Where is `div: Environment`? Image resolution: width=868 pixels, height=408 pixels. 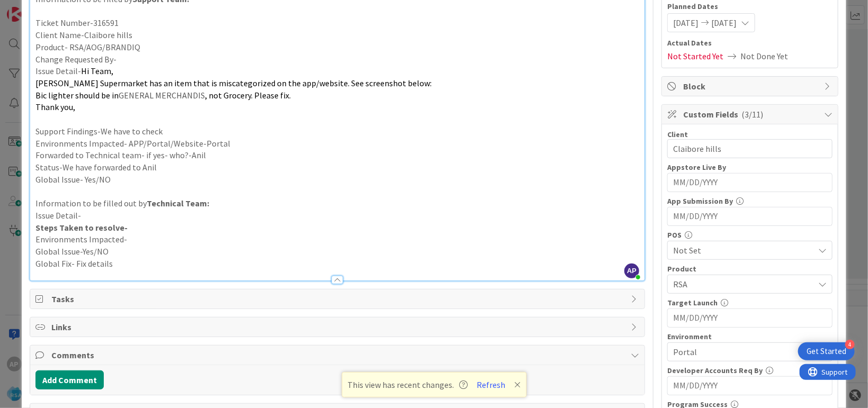 div: Environment is located at coordinates (750, 336).